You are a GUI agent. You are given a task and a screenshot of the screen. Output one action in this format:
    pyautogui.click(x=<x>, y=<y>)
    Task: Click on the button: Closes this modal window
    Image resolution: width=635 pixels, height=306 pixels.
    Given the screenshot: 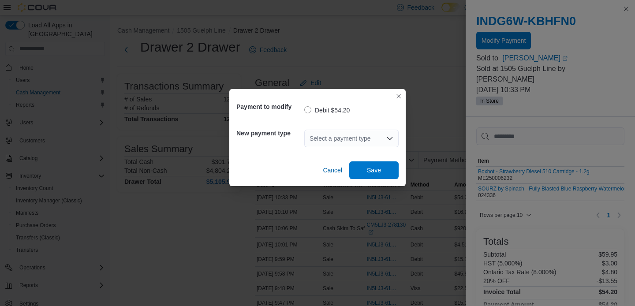 What is the action you would take?
    pyautogui.click(x=398, y=96)
    